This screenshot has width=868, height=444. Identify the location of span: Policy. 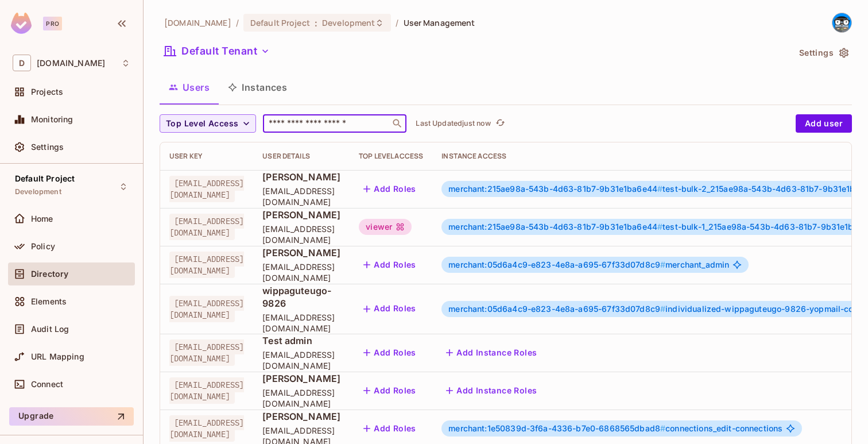
(43, 246).